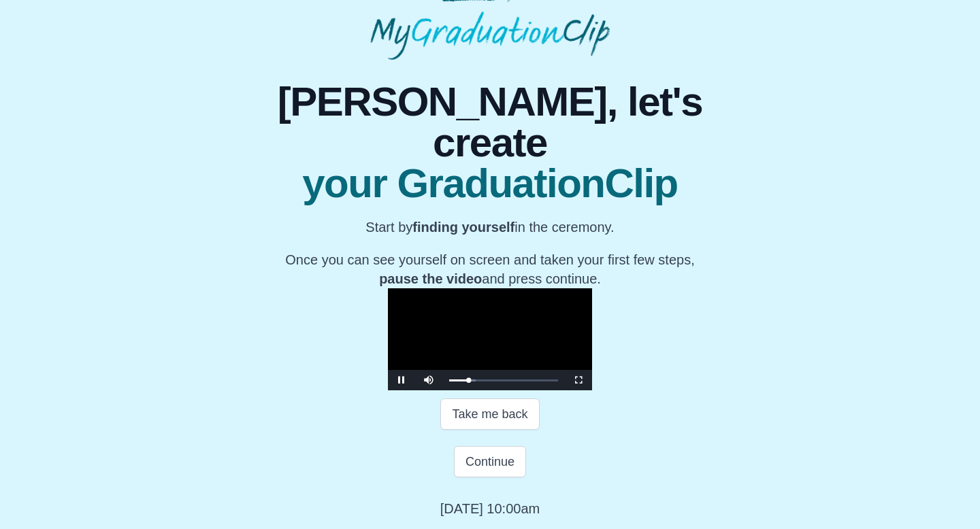  Describe the element at coordinates (490, 184) in the screenshot. I see `span: your GraduationClip` at that location.